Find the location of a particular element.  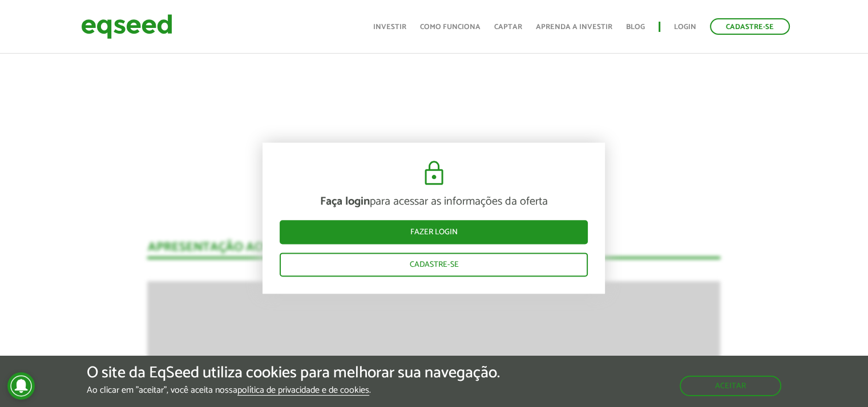

a: Fazer login is located at coordinates (434, 232).